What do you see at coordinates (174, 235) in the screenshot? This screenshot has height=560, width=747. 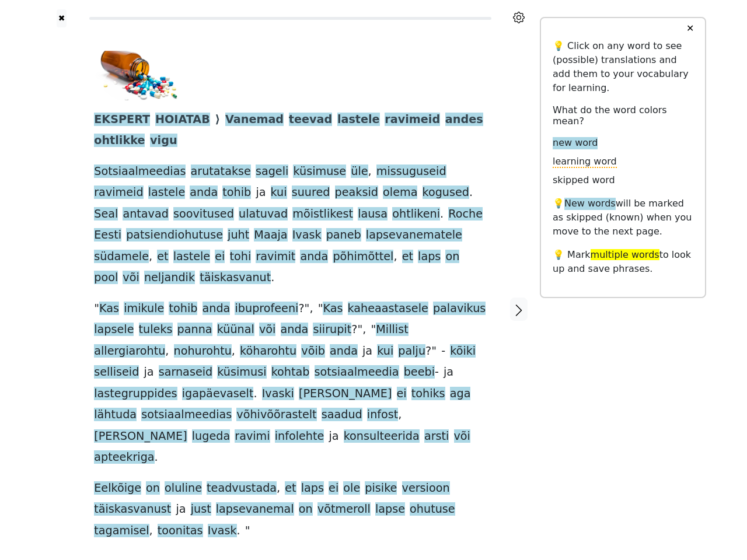 I see `span: patsiendiohutuse` at bounding box center [174, 235].